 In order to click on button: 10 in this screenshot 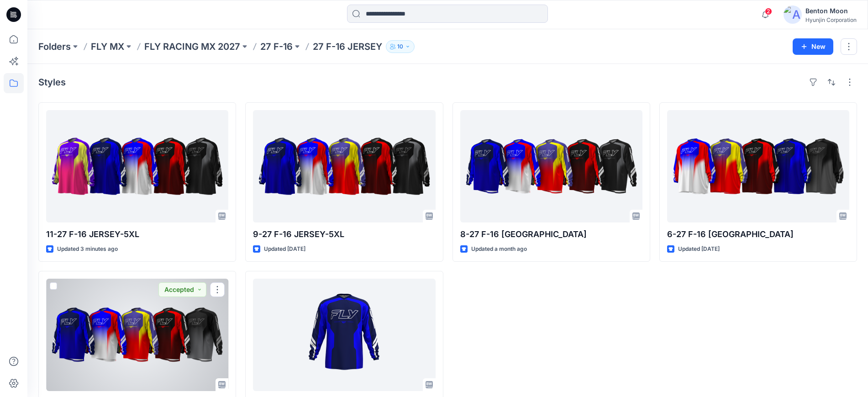, I will do `click(400, 47)`.